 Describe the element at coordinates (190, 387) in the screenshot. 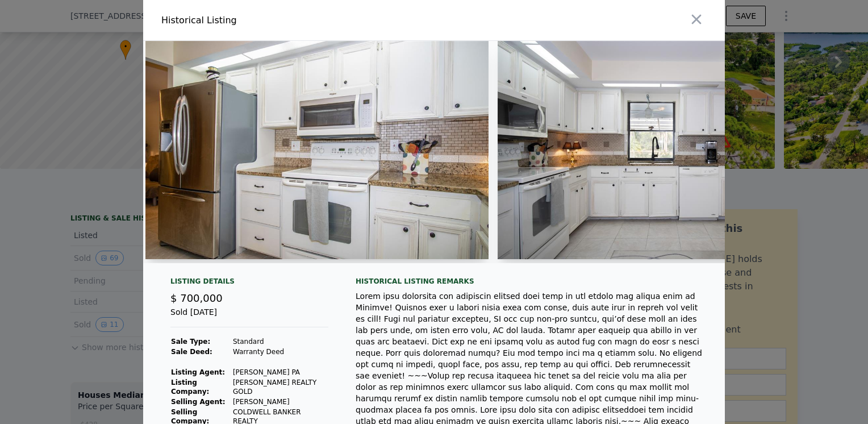

I see `strong: Listing Company:` at that location.